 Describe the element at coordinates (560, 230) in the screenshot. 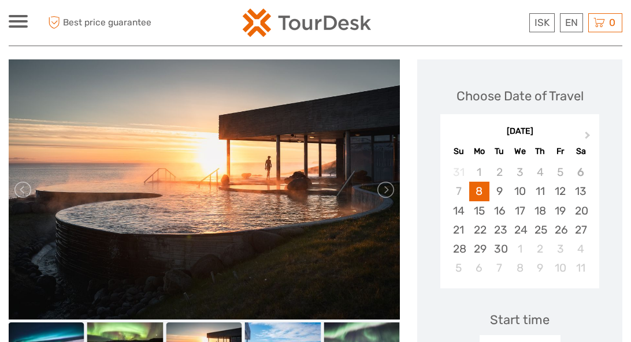

I see `div: Choose Friday, September 26th, 2025` at that location.